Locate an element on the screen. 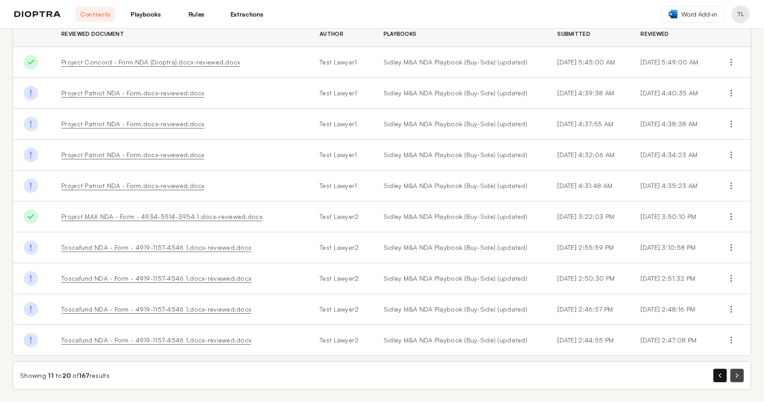  img: word is located at coordinates (673, 14).